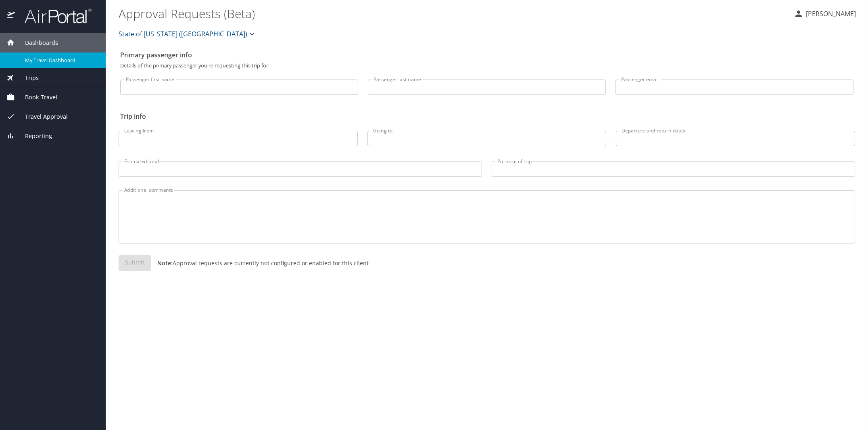 Image resolution: width=868 pixels, height=430 pixels. Describe the element at coordinates (41, 117) in the screenshot. I see `span: Travel Approval` at that location.